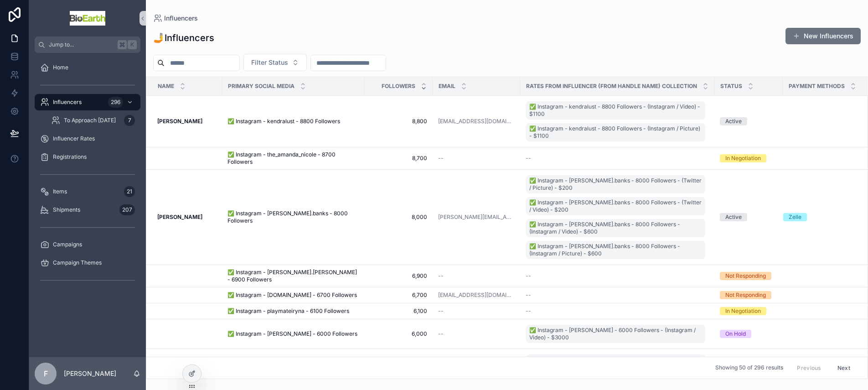 This screenshot has width=868, height=390. I want to click on span: Filter Status, so click(269, 63).